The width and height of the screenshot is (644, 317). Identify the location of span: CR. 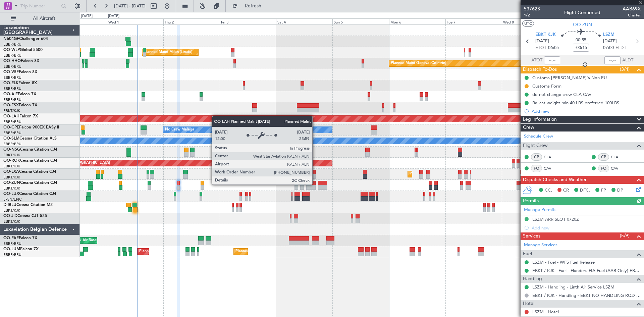
(566, 191).